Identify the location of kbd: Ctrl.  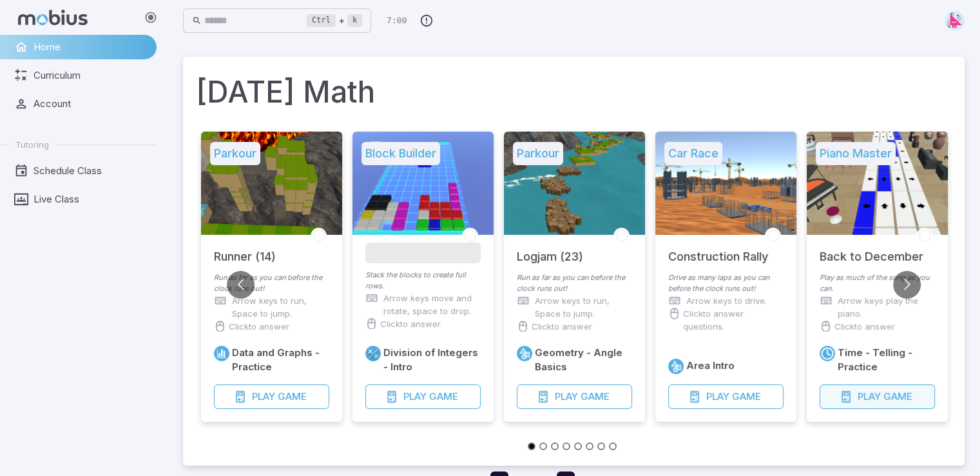
(321, 21).